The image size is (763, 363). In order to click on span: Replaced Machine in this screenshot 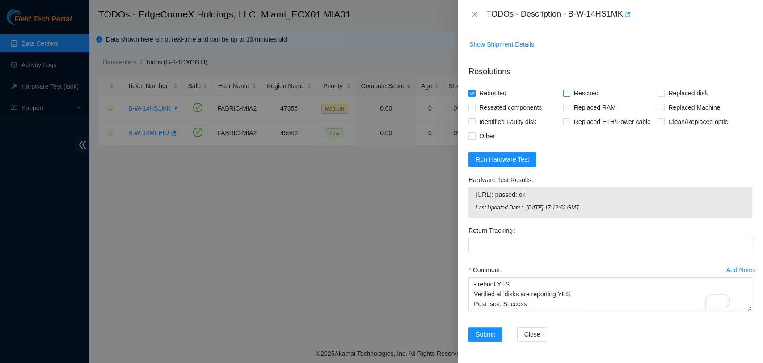, I will do `click(694, 107)`.